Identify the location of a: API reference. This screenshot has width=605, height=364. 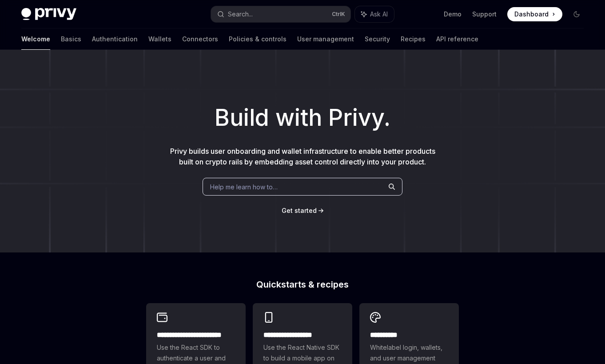
(457, 39).